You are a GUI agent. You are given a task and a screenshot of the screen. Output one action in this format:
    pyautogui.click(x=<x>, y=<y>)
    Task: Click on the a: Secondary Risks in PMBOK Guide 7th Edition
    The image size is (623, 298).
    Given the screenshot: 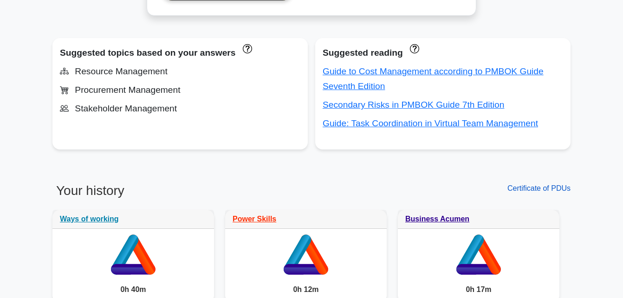 What is the action you would take?
    pyautogui.click(x=413, y=105)
    